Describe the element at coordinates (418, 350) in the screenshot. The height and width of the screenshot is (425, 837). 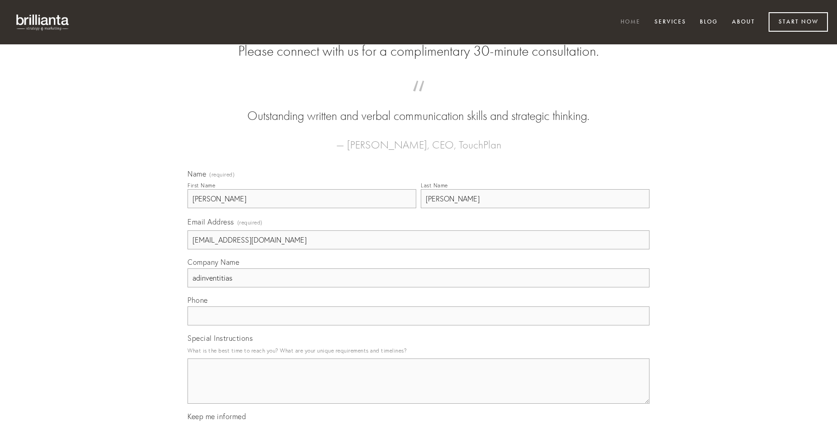
I see `p: What is the best time to reach you? What are your unique requirements and timelines?` at that location.